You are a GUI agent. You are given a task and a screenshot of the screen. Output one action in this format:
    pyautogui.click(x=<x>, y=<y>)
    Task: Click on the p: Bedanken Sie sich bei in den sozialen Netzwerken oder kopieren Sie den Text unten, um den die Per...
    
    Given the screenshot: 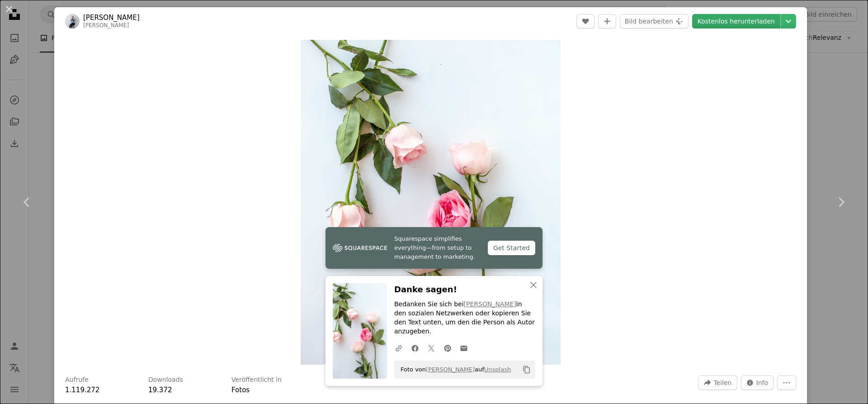 What is the action you would take?
    pyautogui.click(x=465, y=318)
    